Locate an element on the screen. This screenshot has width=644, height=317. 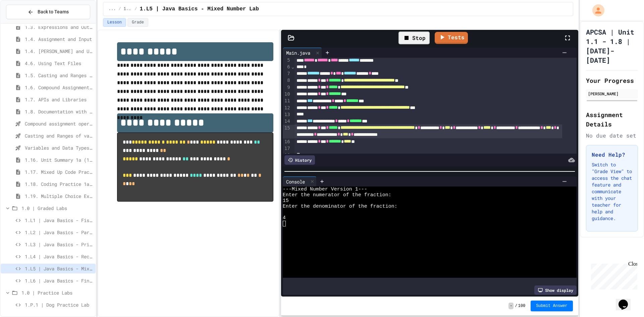
span: 1.16. Unit Summary 1a (1.1-1.6) is located at coordinates (59, 159).